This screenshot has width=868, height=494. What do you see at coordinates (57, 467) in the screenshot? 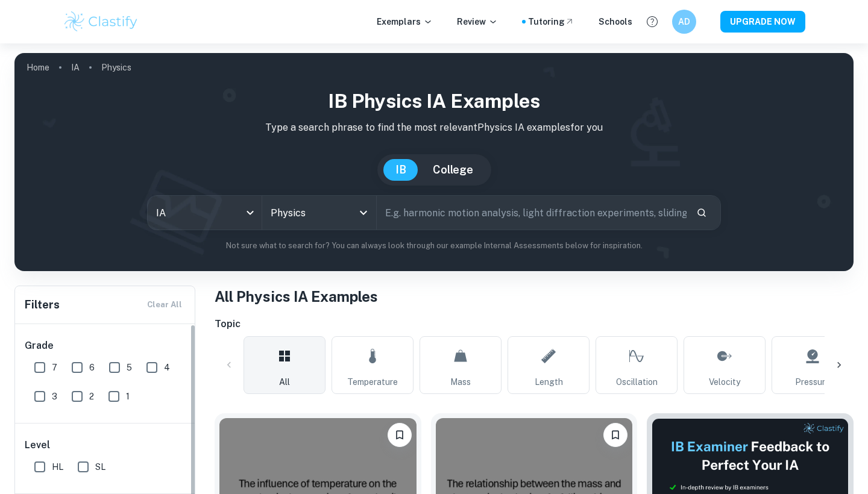
I see `span: HL` at bounding box center [57, 467].